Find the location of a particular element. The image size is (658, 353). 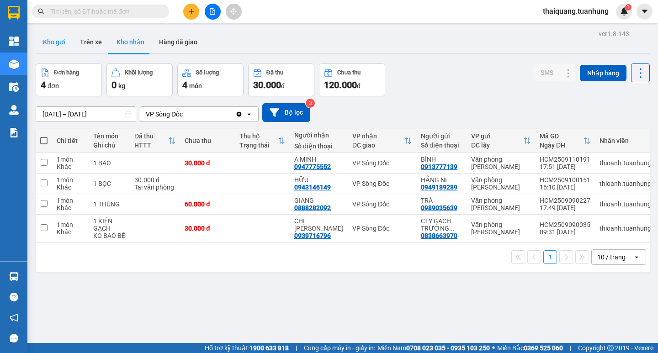

div: BÌNH is located at coordinates (441, 159).